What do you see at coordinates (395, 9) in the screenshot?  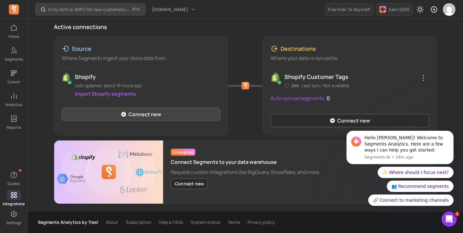 I see `button: Earn $200` at bounding box center [395, 9].